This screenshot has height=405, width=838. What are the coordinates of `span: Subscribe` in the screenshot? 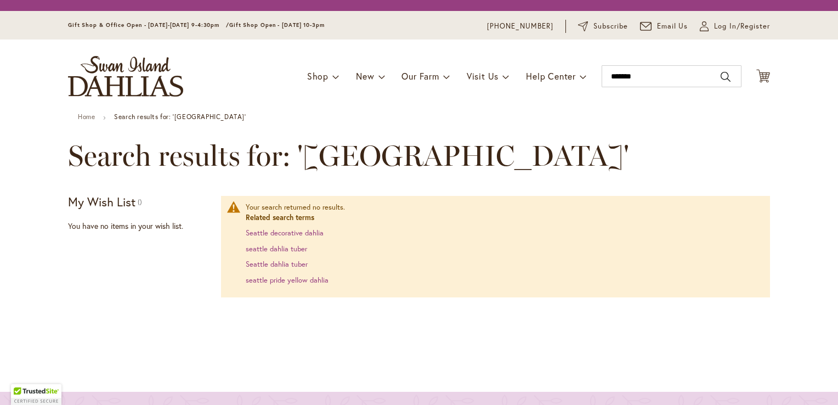 It's located at (610, 26).